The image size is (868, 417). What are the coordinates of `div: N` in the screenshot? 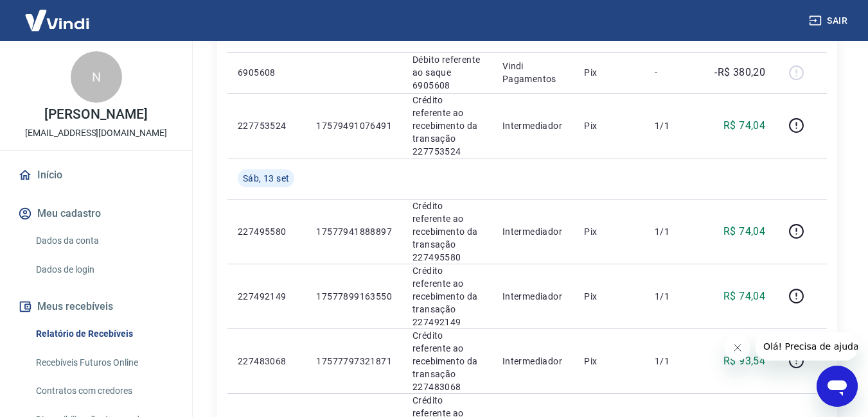 It's located at (96, 77).